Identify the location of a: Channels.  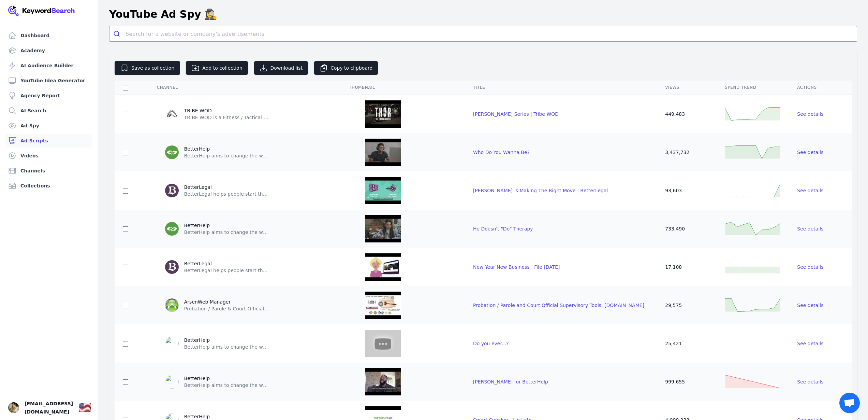
(48, 171).